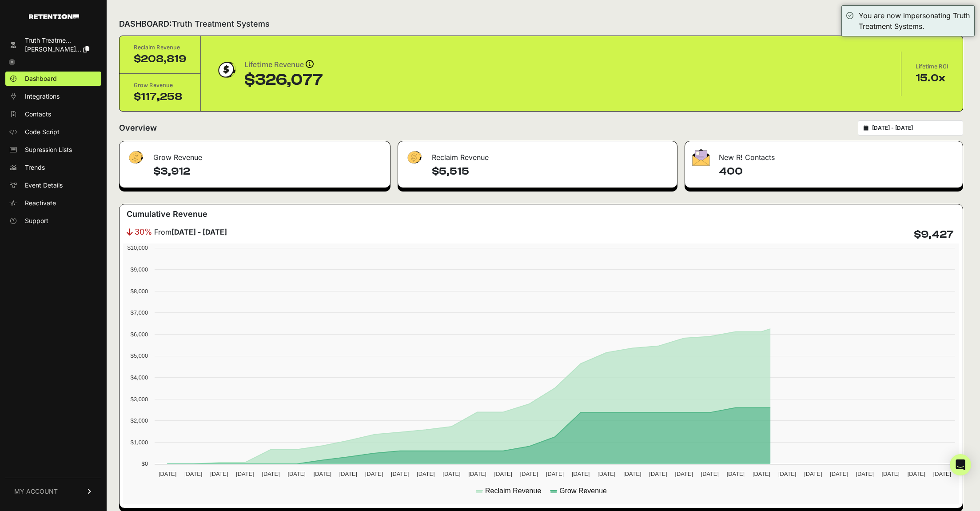 This screenshot has width=980, height=511. I want to click on span: Contacts, so click(38, 114).